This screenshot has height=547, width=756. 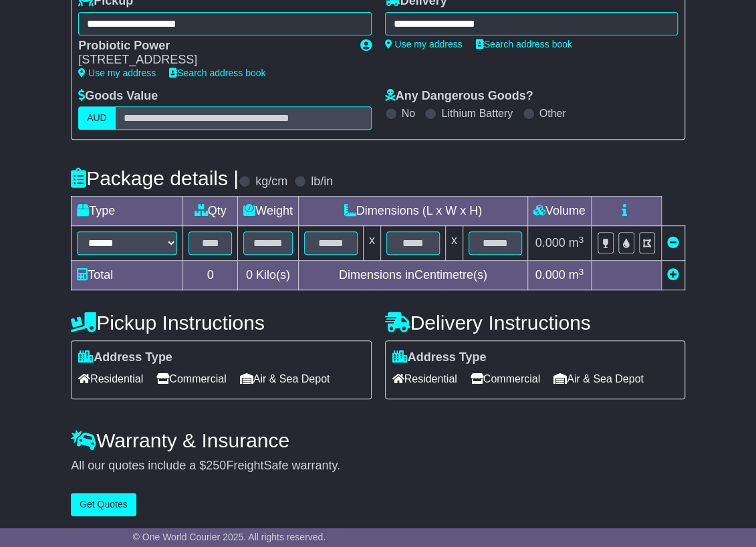 What do you see at coordinates (118, 96) in the screenshot?
I see `label: Goods Value` at bounding box center [118, 96].